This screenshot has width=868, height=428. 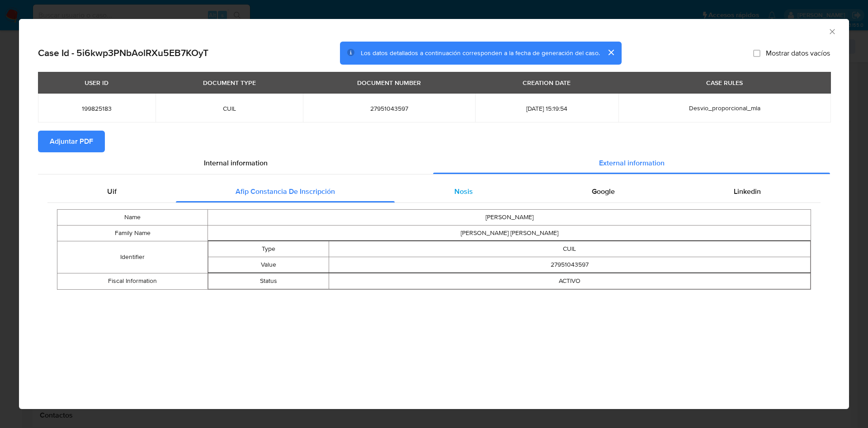 What do you see at coordinates (434, 214) in the screenshot?
I see `div: closure-recommendation-modal` at bounding box center [434, 214].